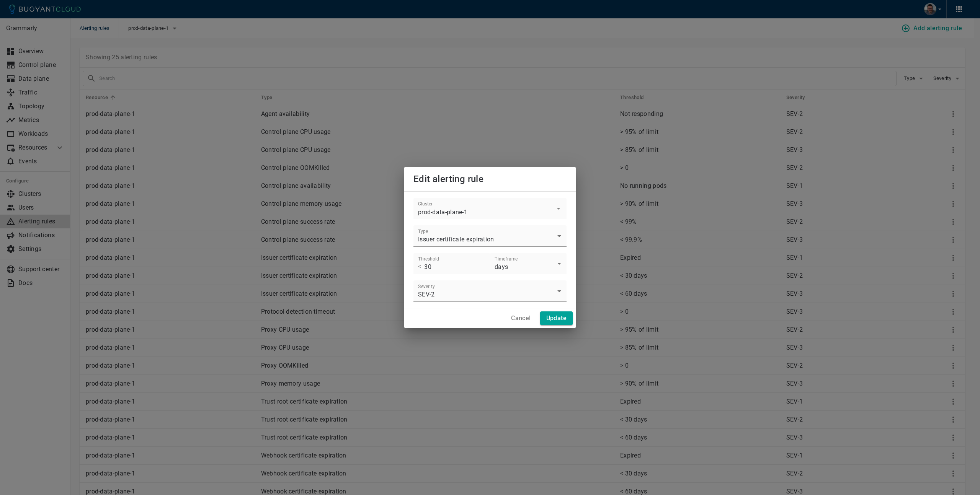 The height and width of the screenshot is (495, 980). What do you see at coordinates (559, 209) in the screenshot?
I see `button: Open` at bounding box center [559, 209].